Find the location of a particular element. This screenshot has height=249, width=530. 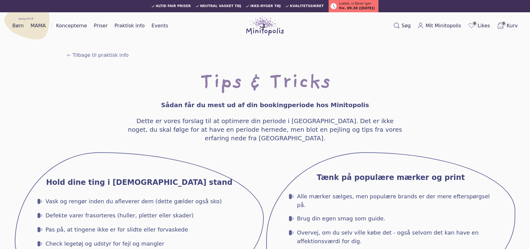

span: Alle mærker sælges, men populære brands er der mere efterspørgsel på. is located at coordinates (396, 201).